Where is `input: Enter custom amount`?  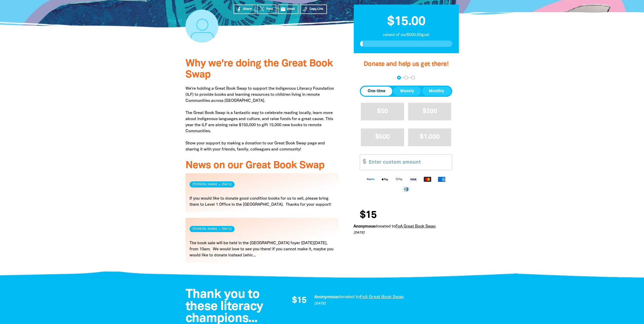
input: Enter custom amount is located at coordinates (408, 162).